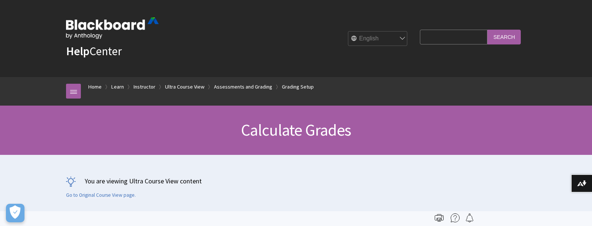  What do you see at coordinates (15, 213) in the screenshot?
I see `button: Open Preferences` at bounding box center [15, 213].